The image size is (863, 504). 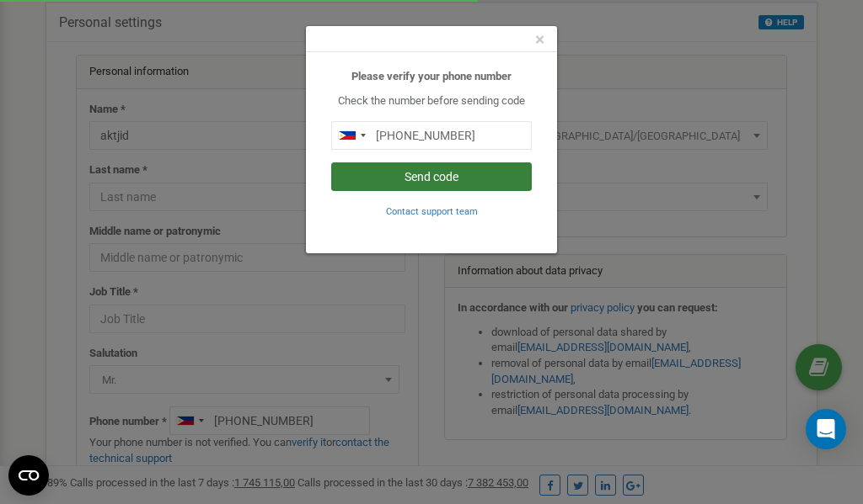 I want to click on button: Close, so click(x=539, y=39).